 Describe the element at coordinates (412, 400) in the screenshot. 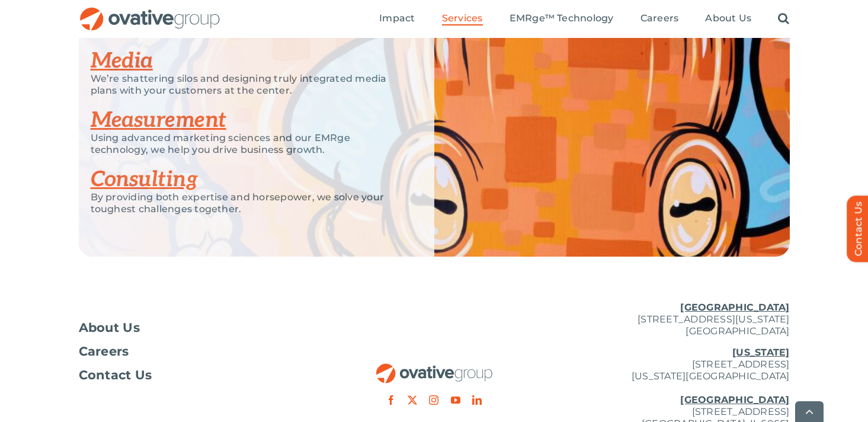

I see `a: twitter` at that location.